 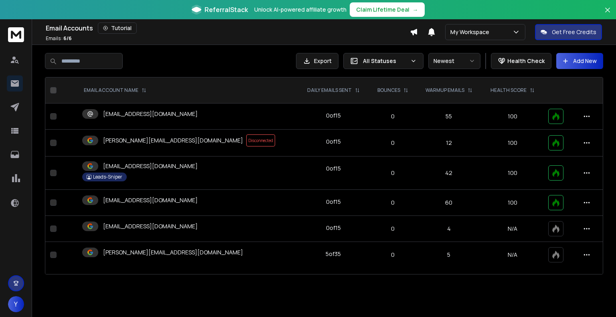 I want to click on td: 12, so click(x=449, y=143).